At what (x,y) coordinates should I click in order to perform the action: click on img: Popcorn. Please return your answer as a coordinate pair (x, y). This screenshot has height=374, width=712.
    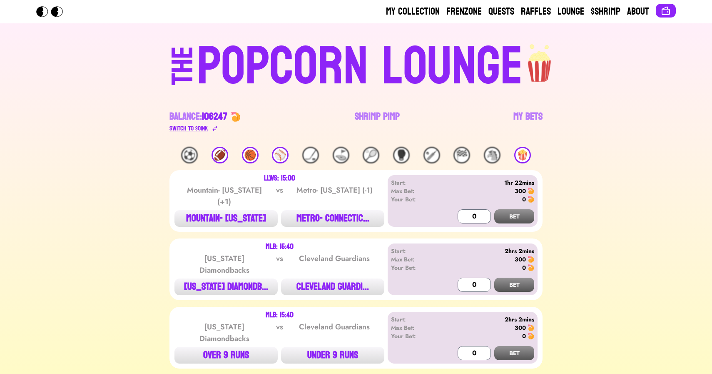
    Looking at the image, I should click on (53, 12).